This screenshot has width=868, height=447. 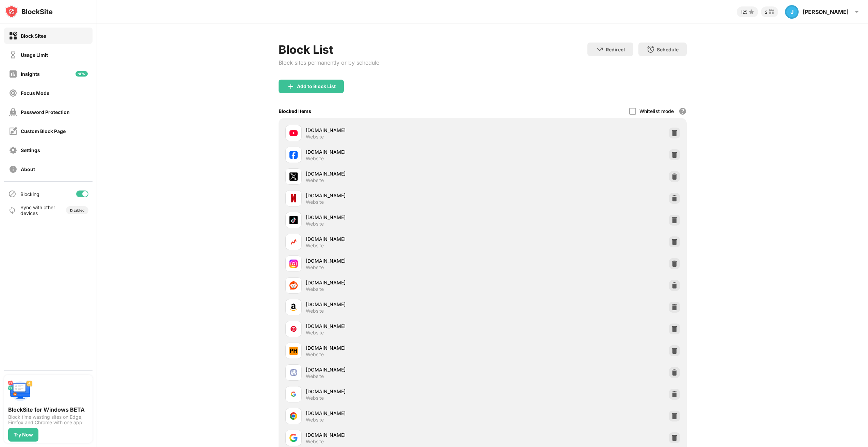 What do you see at coordinates (766, 12) in the screenshot?
I see `div: 2` at bounding box center [766, 12].